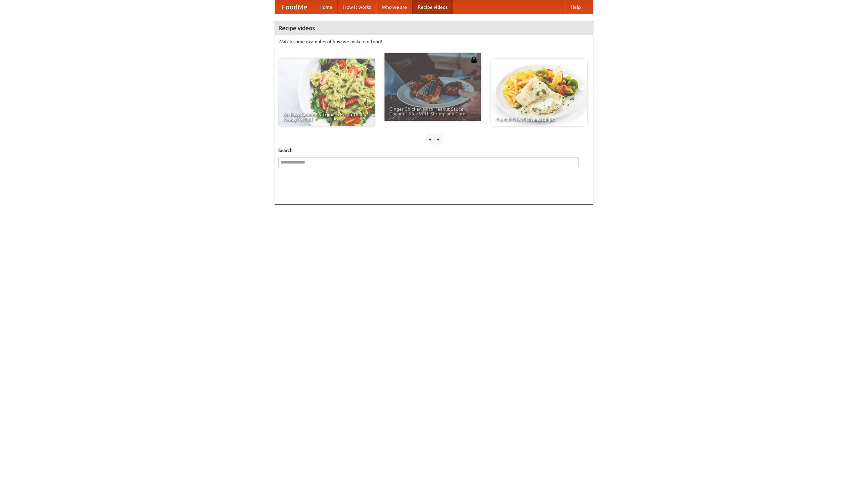  I want to click on a: Recipe videos, so click(432, 7).